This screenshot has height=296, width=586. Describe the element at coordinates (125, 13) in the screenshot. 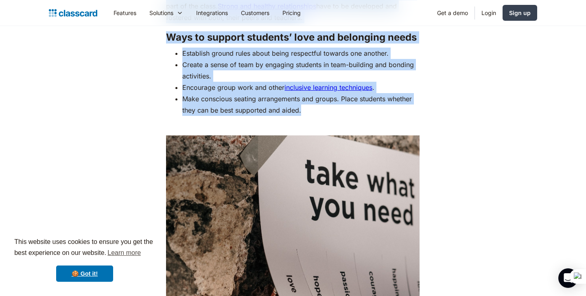

I see `a: Features` at that location.